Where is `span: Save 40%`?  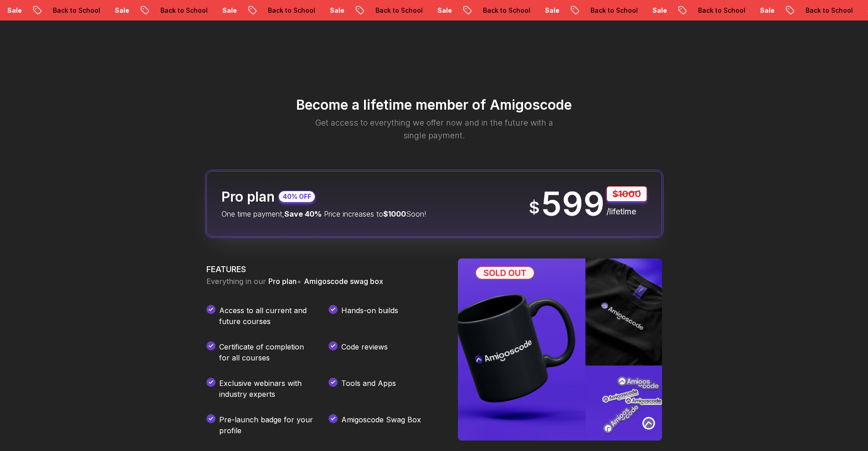 span: Save 40% is located at coordinates (303, 214).